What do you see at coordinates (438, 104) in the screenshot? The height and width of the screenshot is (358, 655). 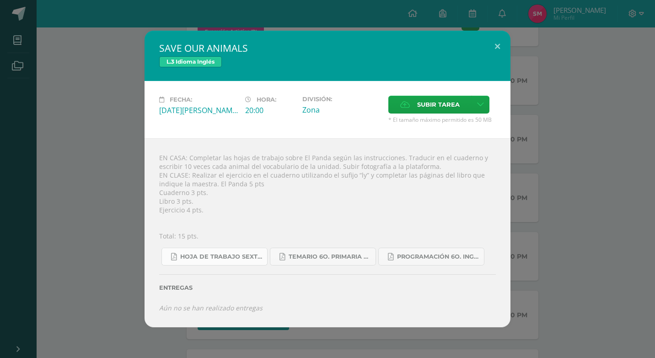 I see `span: Subir tarea` at bounding box center [438, 104].